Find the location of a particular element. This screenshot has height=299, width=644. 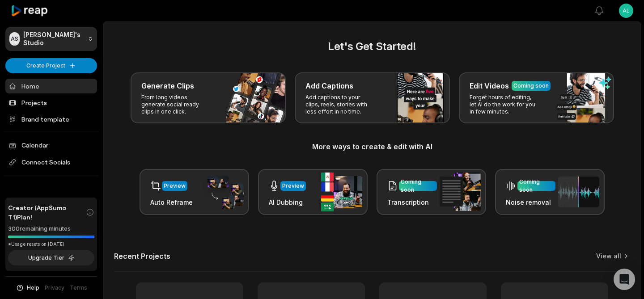

img: ai_dubbing.png is located at coordinates (342, 192).